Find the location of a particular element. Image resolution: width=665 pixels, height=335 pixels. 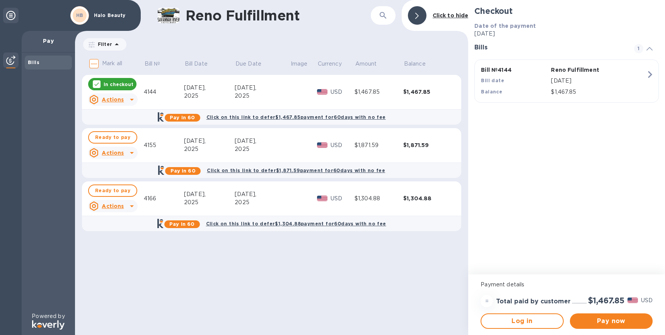

span: Pay now is located at coordinates (611, 322).